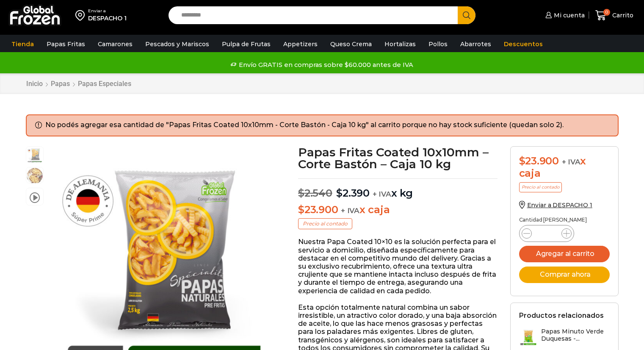 The image size is (644, 350). What do you see at coordinates (547, 234) in the screenshot?
I see `input: Product quantity` at bounding box center [547, 234].